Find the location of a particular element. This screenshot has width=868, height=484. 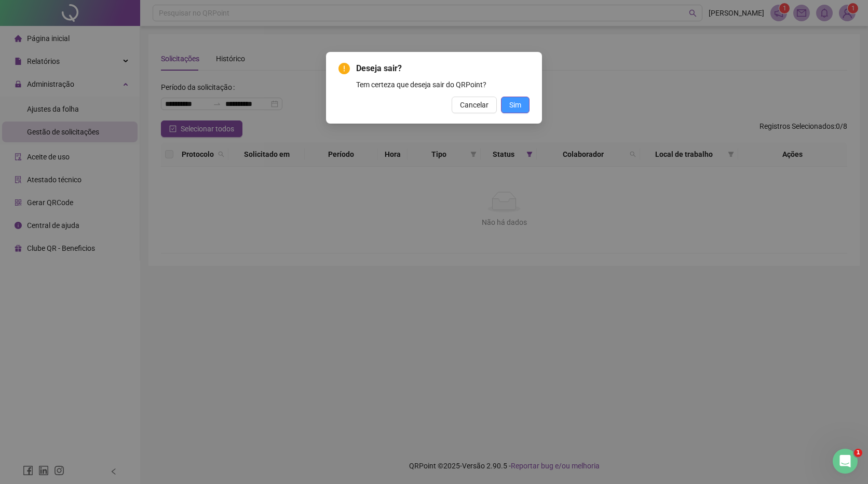

span: exclamation-circle is located at coordinates (344, 69).